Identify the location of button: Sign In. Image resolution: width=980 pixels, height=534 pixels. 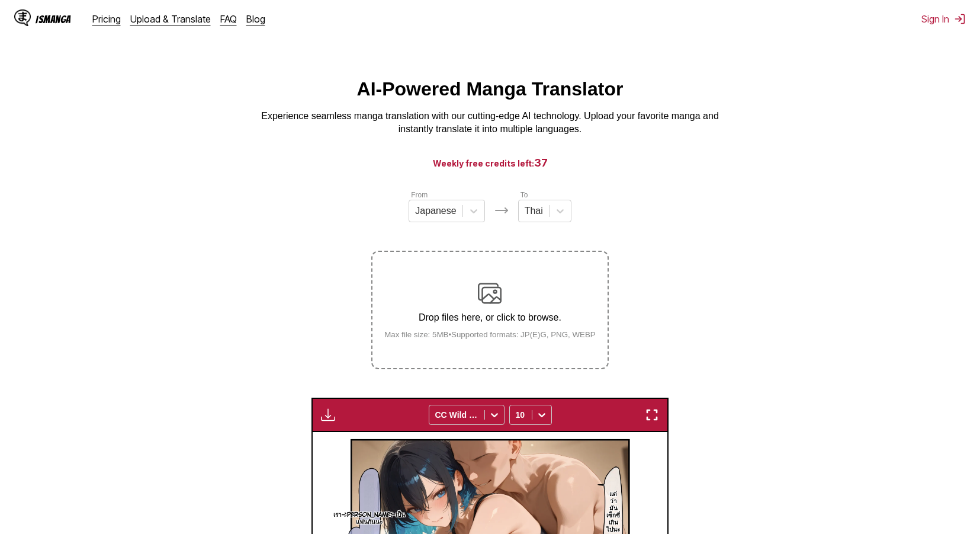
(943, 19).